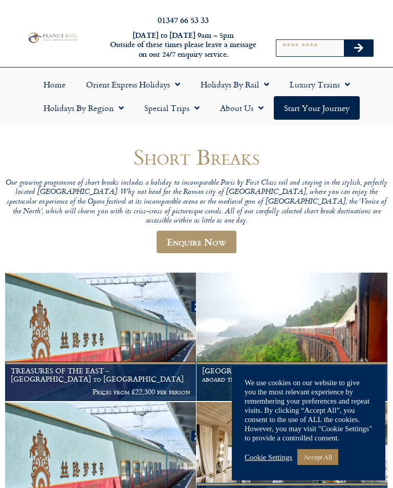  I want to click on h1: Short Breaks, so click(196, 156).